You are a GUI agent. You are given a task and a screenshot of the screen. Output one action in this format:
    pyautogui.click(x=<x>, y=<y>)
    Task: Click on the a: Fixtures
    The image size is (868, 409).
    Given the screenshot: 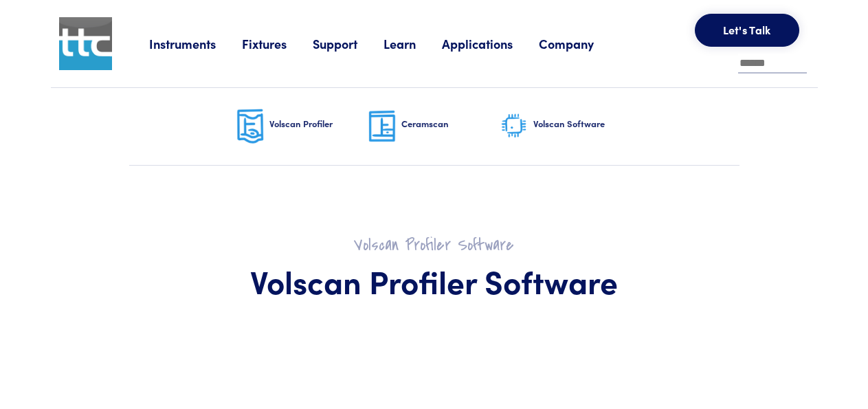 What is the action you would take?
    pyautogui.click(x=277, y=43)
    